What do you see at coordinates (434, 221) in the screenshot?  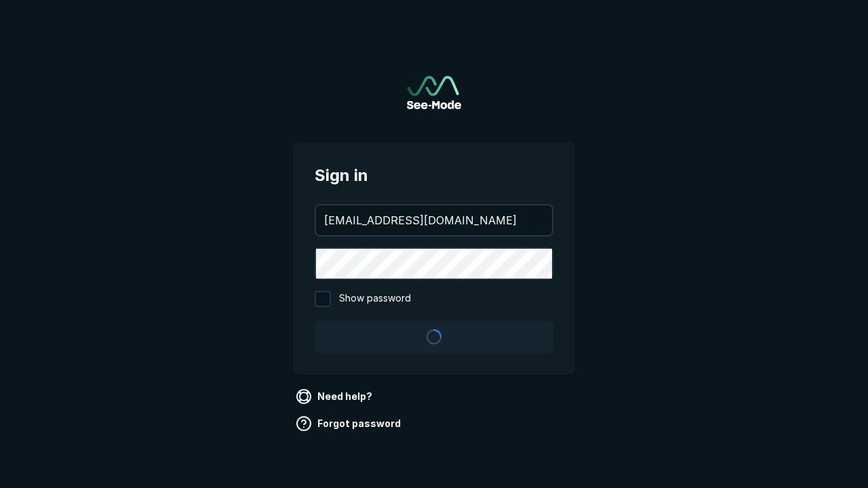 I see `input: your@email.com` at bounding box center [434, 221].